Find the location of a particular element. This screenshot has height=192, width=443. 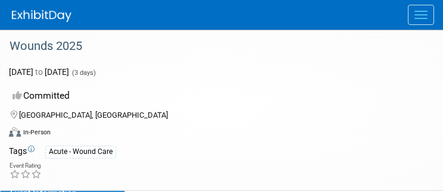

button: Menu is located at coordinates (421, 15).